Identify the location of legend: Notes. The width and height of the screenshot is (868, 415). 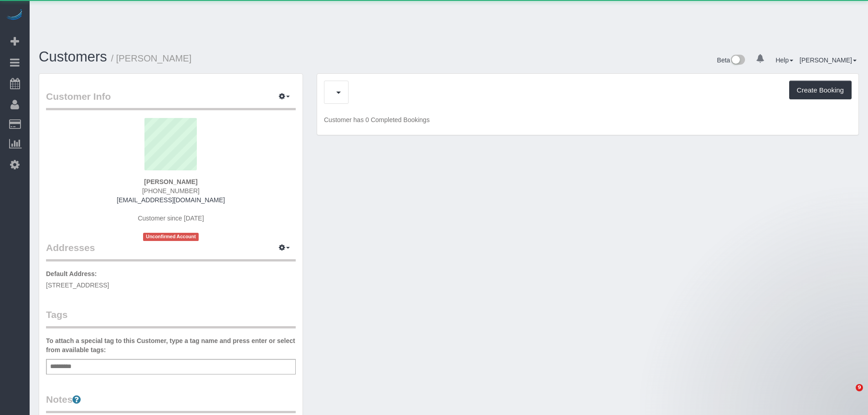
(171, 403).